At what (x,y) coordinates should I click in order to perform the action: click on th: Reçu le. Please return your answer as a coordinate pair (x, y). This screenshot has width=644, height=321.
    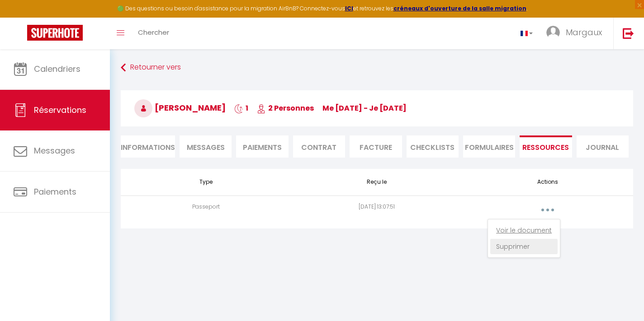
    Looking at the image, I should click on (377, 182).